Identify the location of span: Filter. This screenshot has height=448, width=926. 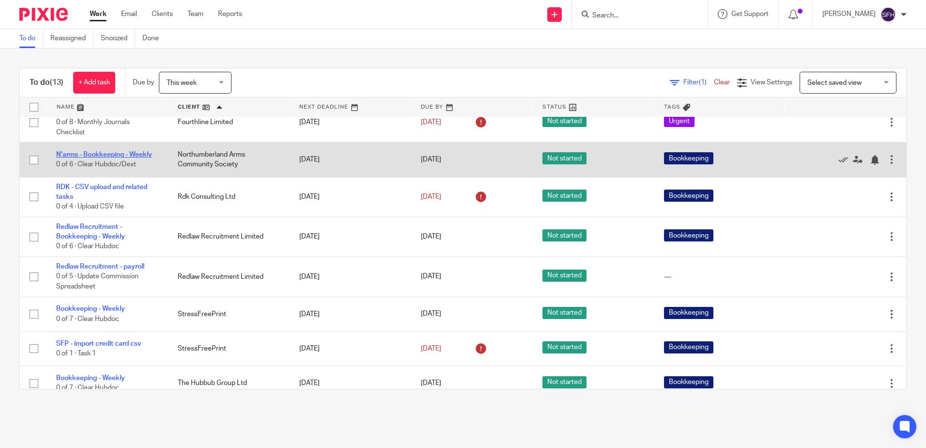
(699, 82).